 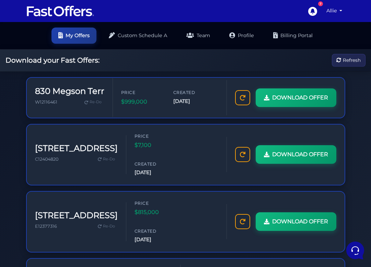 I want to click on span: Start a Conversation, so click(x=73, y=92).